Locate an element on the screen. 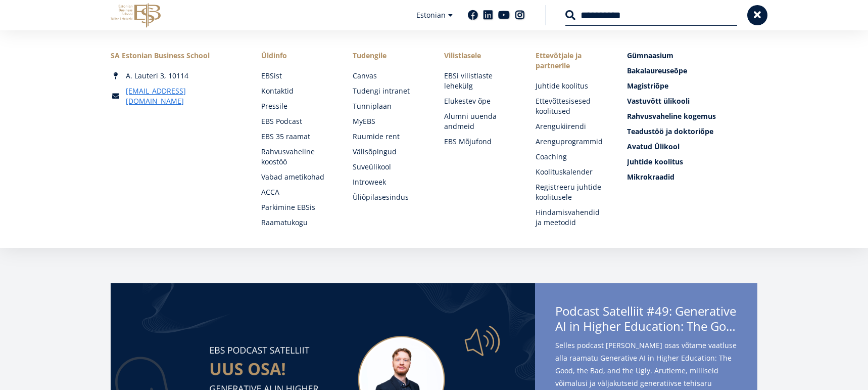 The width and height of the screenshot is (868, 390). a: Rahvusvaheline kogemus is located at coordinates (692, 117).